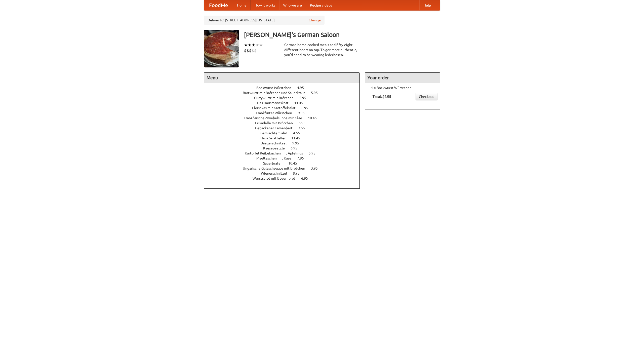 The width and height of the screenshot is (644, 356). Describe the element at coordinates (285, 123) in the screenshot. I see `a: Frikadelle mit Brötchen 6.95` at that location.